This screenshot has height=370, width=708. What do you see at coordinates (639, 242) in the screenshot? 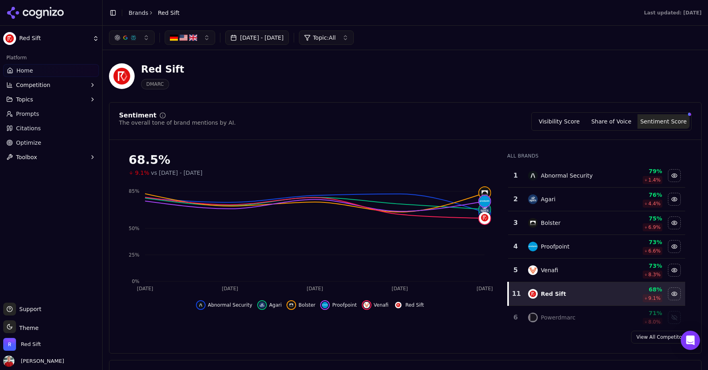
I see `div: 73%` at bounding box center [639, 242].